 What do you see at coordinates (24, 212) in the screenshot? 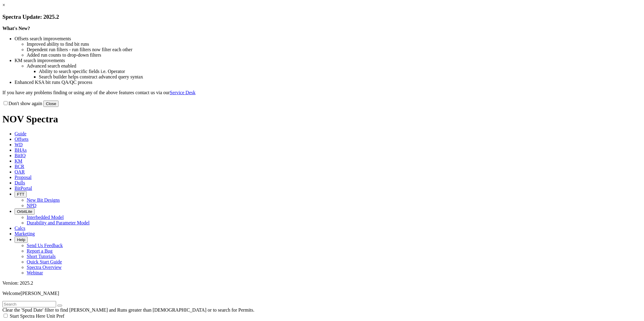
I see `span: OrbitLite` at bounding box center [24, 212].